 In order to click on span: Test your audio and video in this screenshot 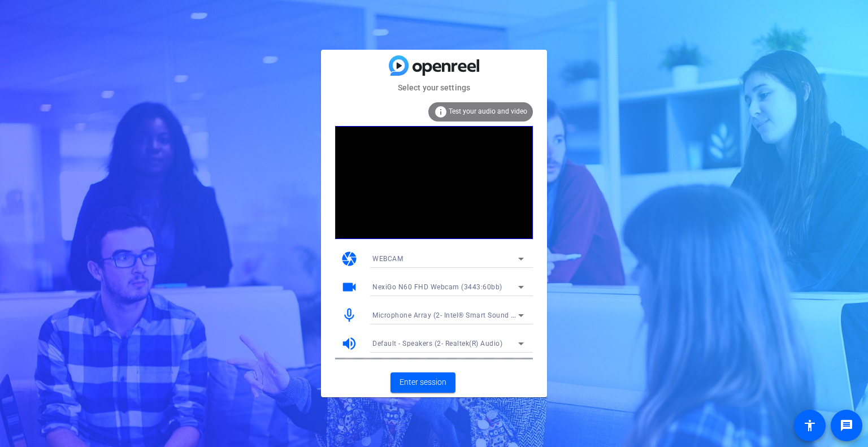, I will do `click(487, 111)`.